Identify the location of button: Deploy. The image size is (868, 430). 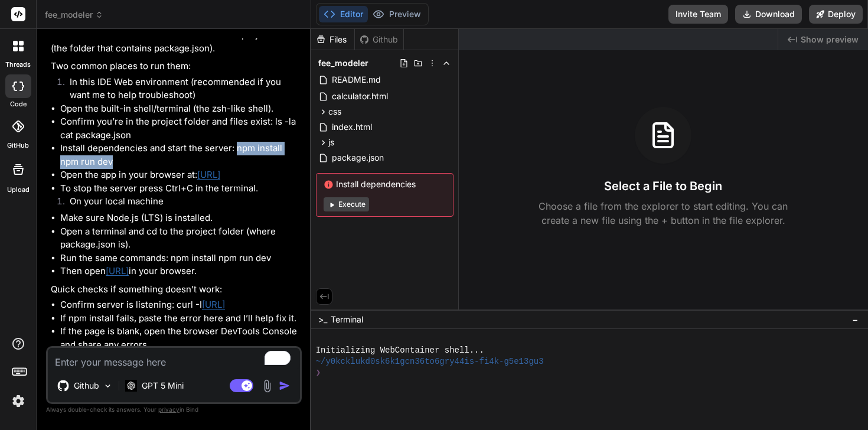
(836, 14).